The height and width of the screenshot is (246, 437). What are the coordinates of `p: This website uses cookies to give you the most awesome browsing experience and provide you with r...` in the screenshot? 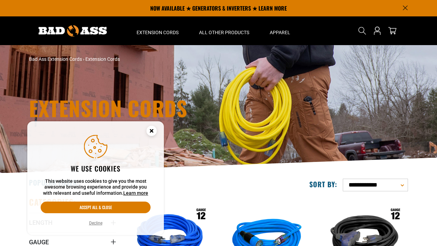 It's located at (95, 187).